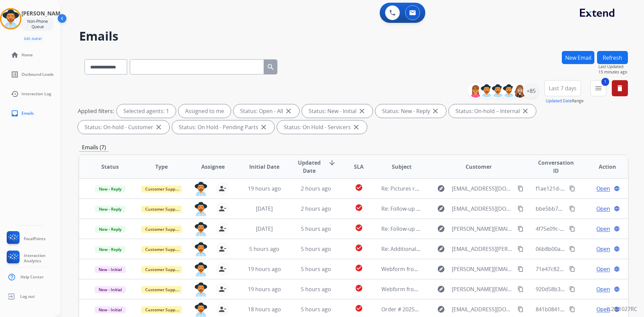 The image size is (644, 317). Describe the element at coordinates (94, 147) in the screenshot. I see `p: Emails (7)` at that location.